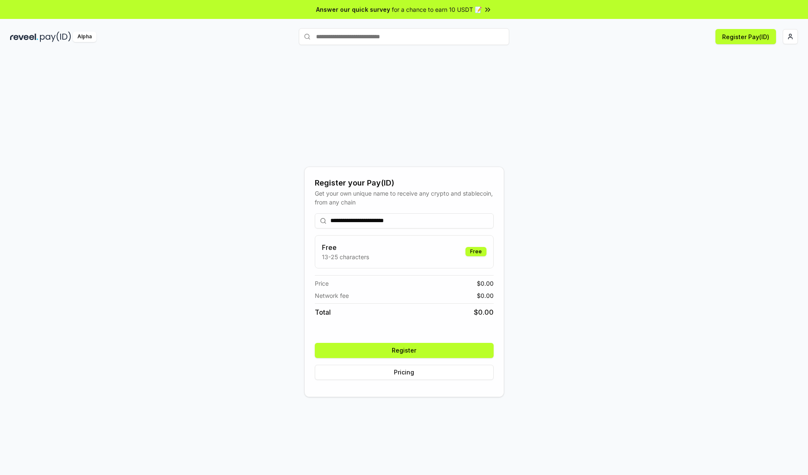  Describe the element at coordinates (353, 9) in the screenshot. I see `span: Answer our quick survey` at that location.